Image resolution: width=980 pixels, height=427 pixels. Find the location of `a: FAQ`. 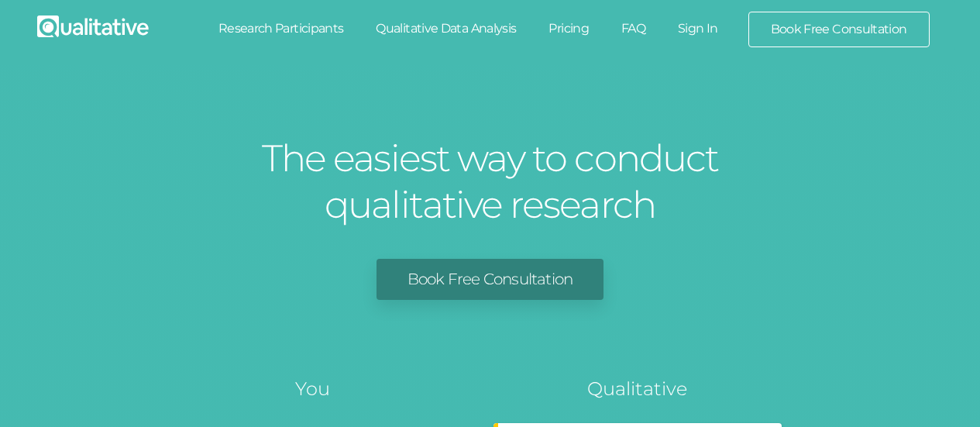

a: FAQ is located at coordinates (633, 28).